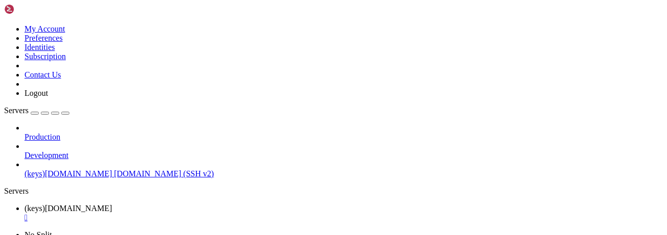 The width and height of the screenshot is (667, 235). Describe the element at coordinates (45, 29) in the screenshot. I see `a: My Account` at that location.